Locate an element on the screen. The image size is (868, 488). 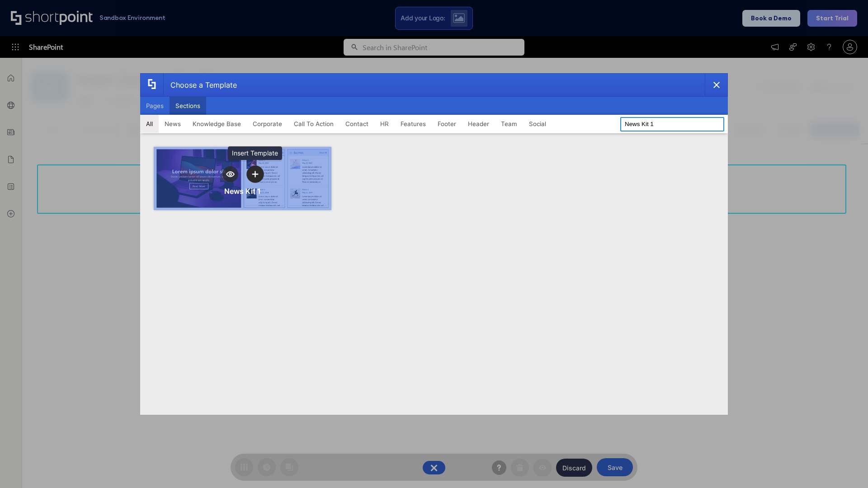
button: All is located at coordinates (149, 124).